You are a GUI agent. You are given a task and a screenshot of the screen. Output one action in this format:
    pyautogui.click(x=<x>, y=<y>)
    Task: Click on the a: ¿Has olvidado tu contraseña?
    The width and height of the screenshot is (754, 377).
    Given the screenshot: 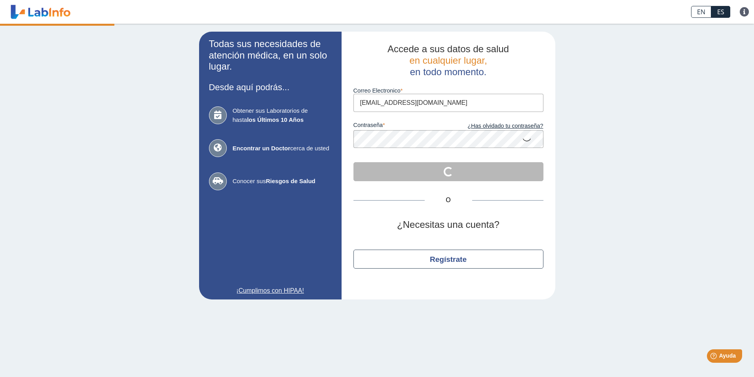 What is the action you would take?
    pyautogui.click(x=496, y=126)
    